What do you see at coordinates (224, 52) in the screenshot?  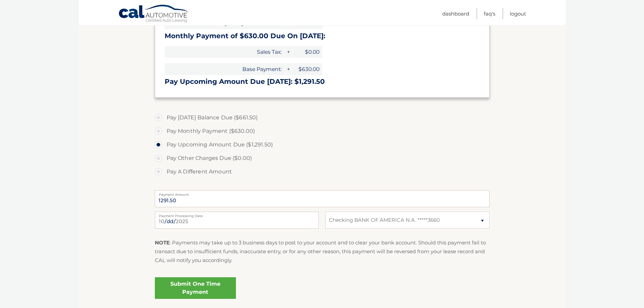 I see `span: Sales Tax:` at bounding box center [224, 52].